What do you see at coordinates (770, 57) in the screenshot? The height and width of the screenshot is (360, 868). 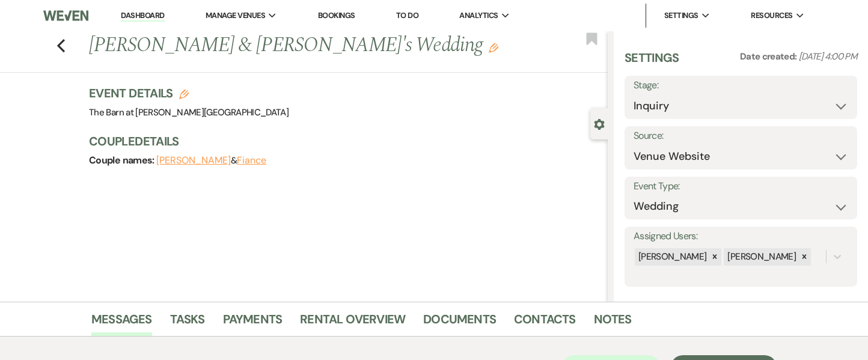 I see `span: Date created:` at bounding box center [770, 57].